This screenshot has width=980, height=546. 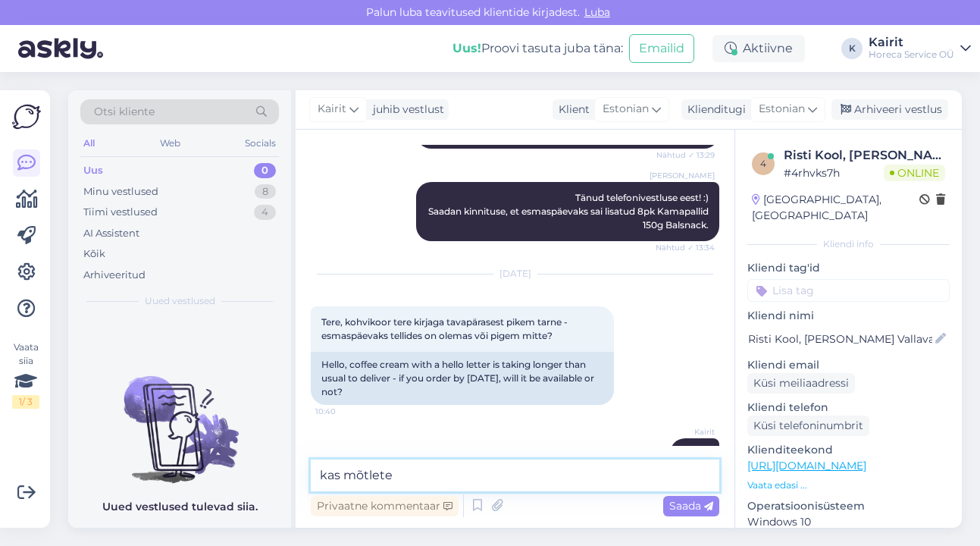 What do you see at coordinates (179, 507) in the screenshot?
I see `p: Uued vestlused tulevad siia.` at bounding box center [179, 507].